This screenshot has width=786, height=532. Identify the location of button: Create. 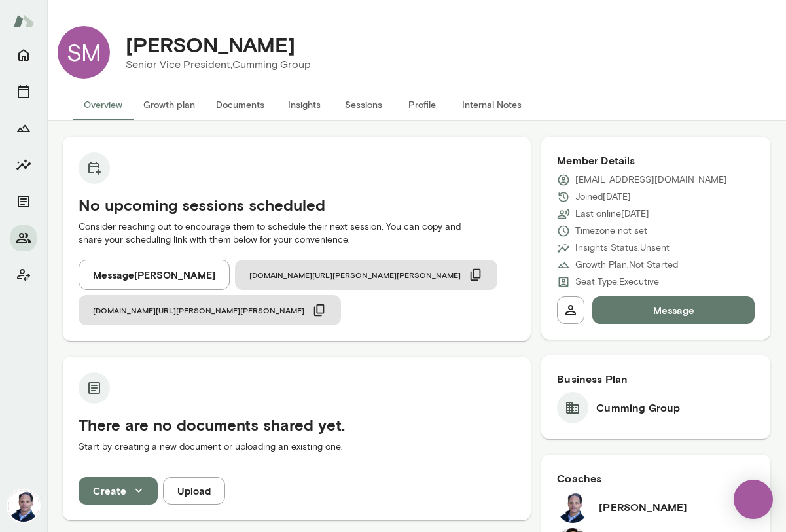
(118, 491).